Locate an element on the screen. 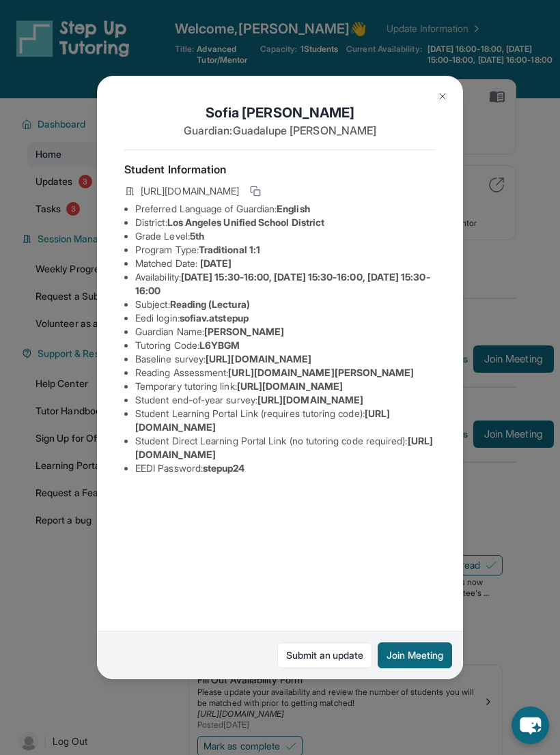  span: Reading (Lectura) is located at coordinates (209, 304).